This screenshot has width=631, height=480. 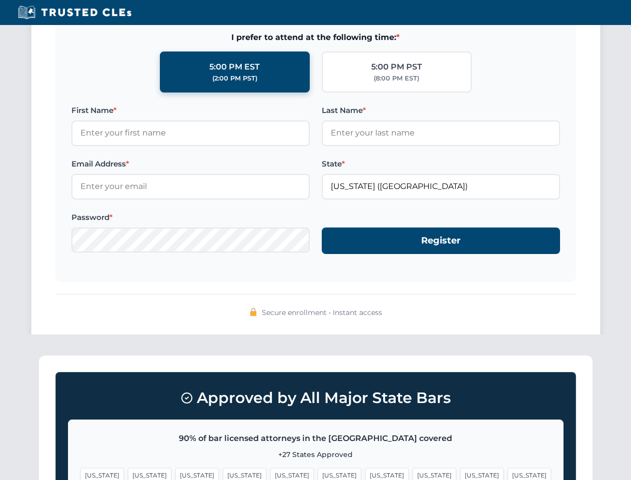 What do you see at coordinates (441, 164) in the screenshot?
I see `label: State` at bounding box center [441, 164].